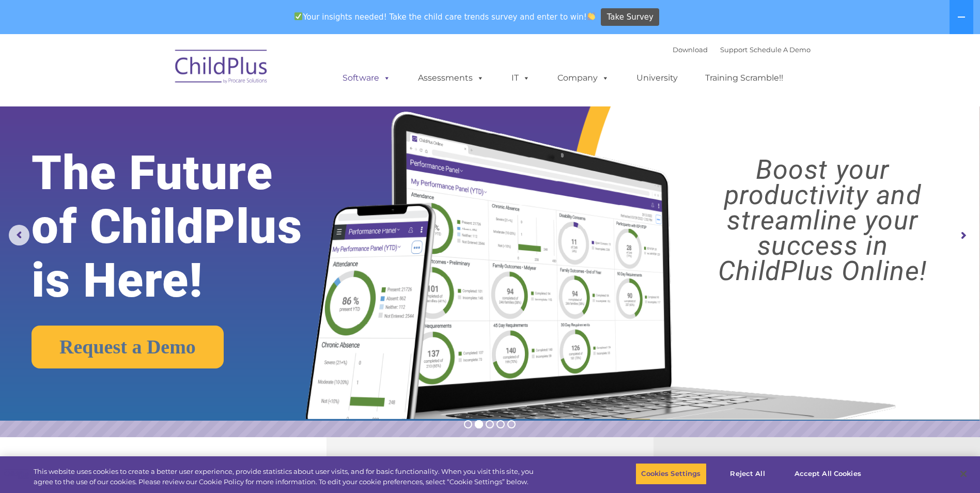 The width and height of the screenshot is (980, 493). What do you see at coordinates (964, 474) in the screenshot?
I see `button: Close` at bounding box center [964, 474].